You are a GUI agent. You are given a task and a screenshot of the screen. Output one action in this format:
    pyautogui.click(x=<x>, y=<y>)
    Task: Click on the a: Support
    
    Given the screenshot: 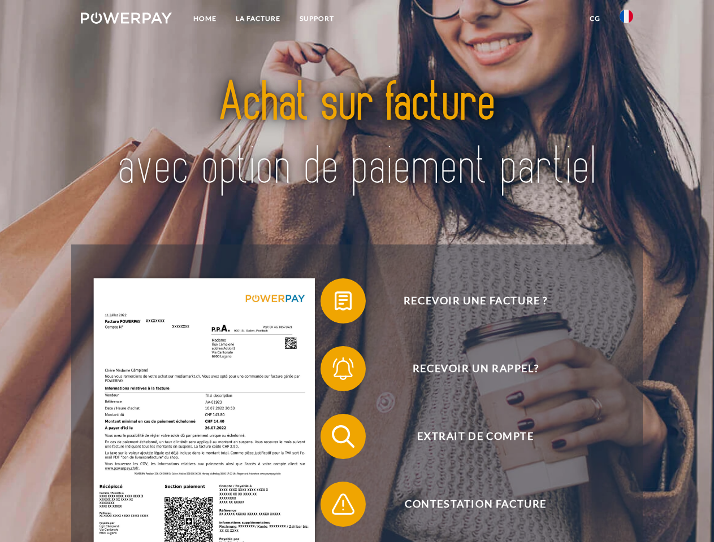 What is the action you would take?
    pyautogui.click(x=316, y=19)
    